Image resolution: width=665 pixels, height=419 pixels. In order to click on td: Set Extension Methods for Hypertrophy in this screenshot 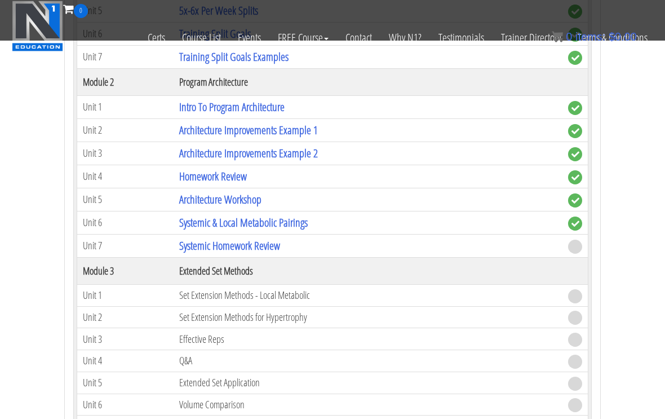, I will do `click(368, 317)`.